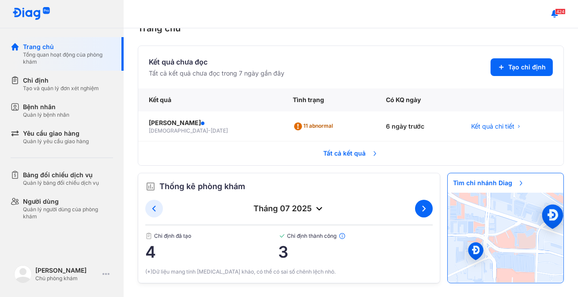 The image size is (578, 297). I want to click on div: Kết quả, so click(210, 100).